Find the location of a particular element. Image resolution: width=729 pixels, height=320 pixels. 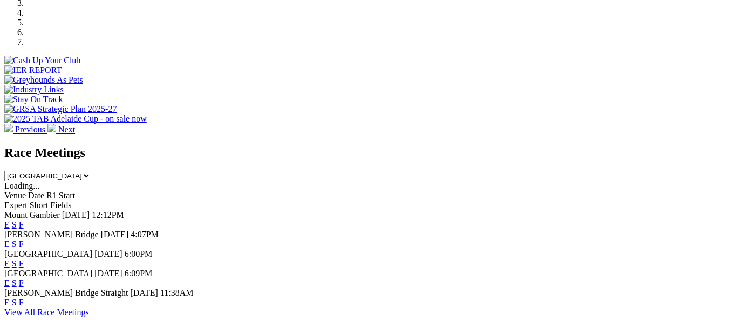

h2: Race Meetings is located at coordinates (364, 152).